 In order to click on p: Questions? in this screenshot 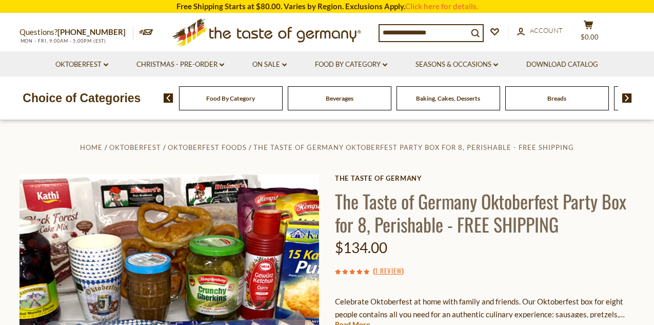, I will do `click(76, 32)`.